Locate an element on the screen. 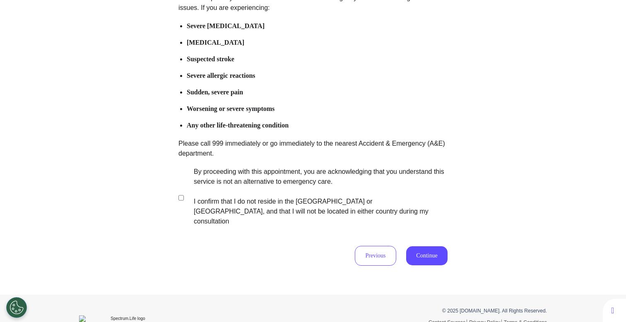 The height and width of the screenshot is (322, 626). img: Spectrum.Life logo is located at coordinates (125, 319).